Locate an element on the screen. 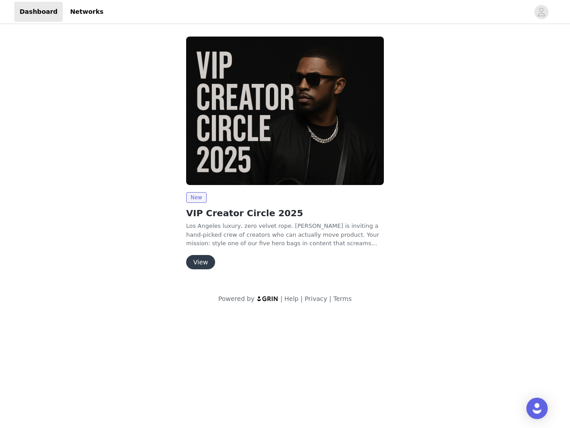 This screenshot has height=428, width=570. a: View is located at coordinates (200, 262).